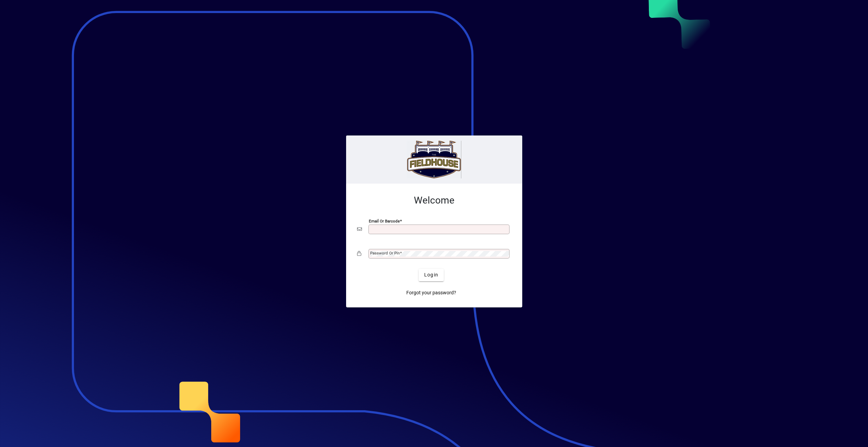 This screenshot has height=447, width=868. Describe the element at coordinates (431, 293) in the screenshot. I see `a: Forgot your password?` at that location.